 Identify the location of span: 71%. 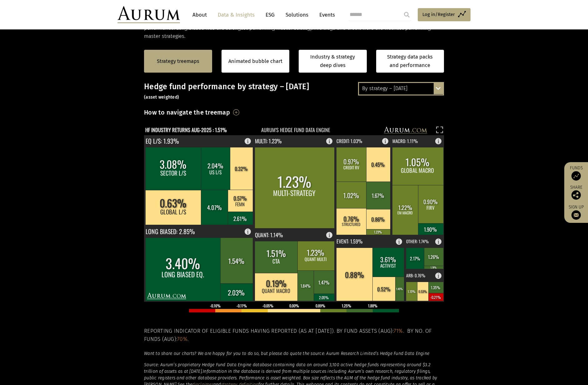
(398, 331).